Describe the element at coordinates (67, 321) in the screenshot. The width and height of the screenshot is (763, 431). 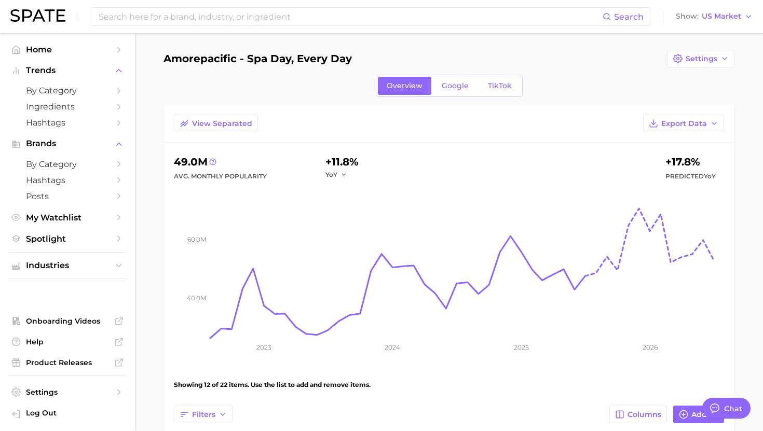
I see `a: Onboarding Videos` at that location.